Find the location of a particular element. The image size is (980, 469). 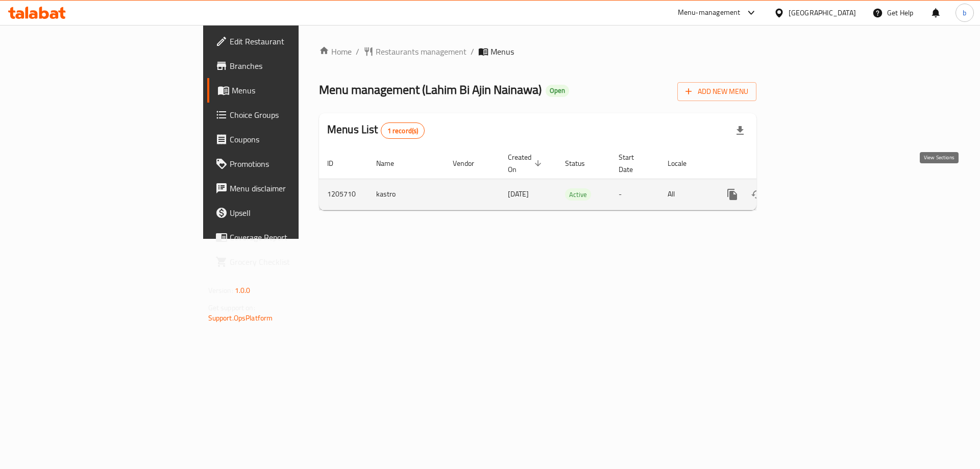

a: Choice Groups is located at coordinates (287, 115).